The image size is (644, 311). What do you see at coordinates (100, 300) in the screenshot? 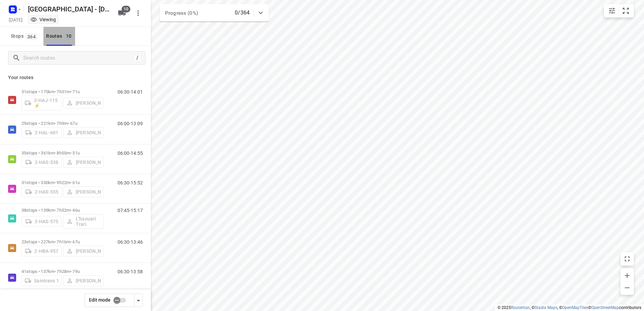
I see `span: Edit mode` at bounding box center [100, 300].